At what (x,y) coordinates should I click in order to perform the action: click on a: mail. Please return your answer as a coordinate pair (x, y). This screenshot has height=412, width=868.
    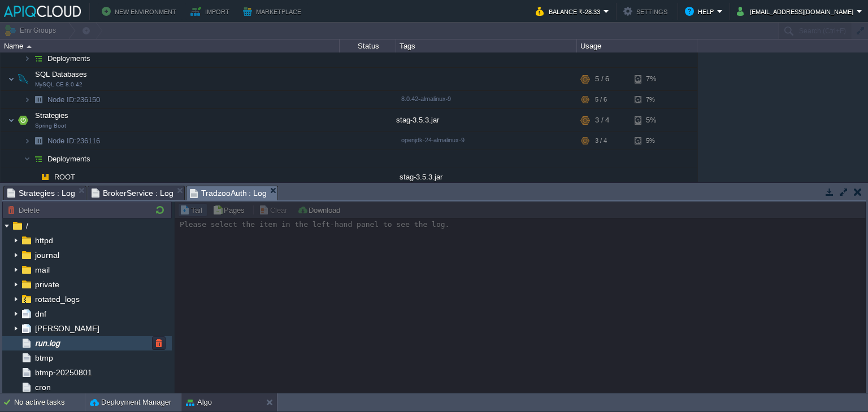
    Looking at the image, I should click on (42, 270).